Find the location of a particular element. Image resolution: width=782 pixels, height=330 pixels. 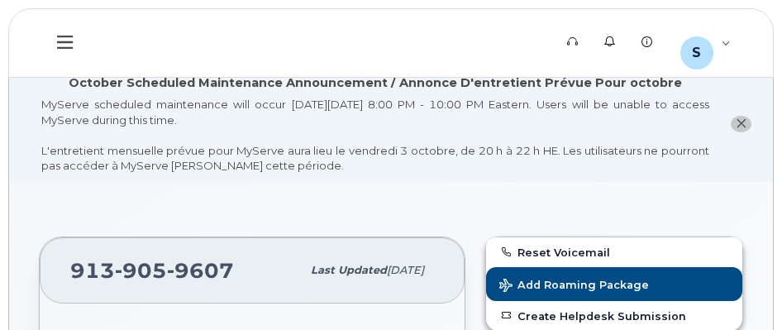

span: Last updated is located at coordinates (349, 269).